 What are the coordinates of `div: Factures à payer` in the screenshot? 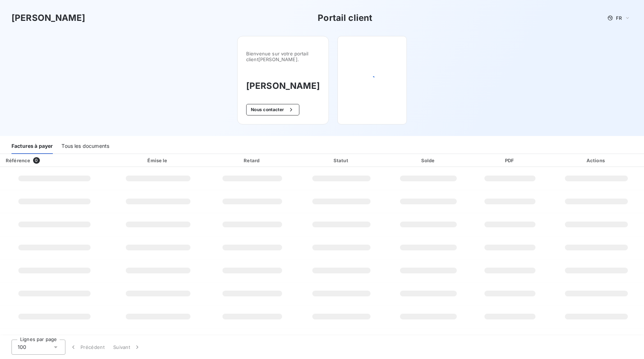 It's located at (32, 146).